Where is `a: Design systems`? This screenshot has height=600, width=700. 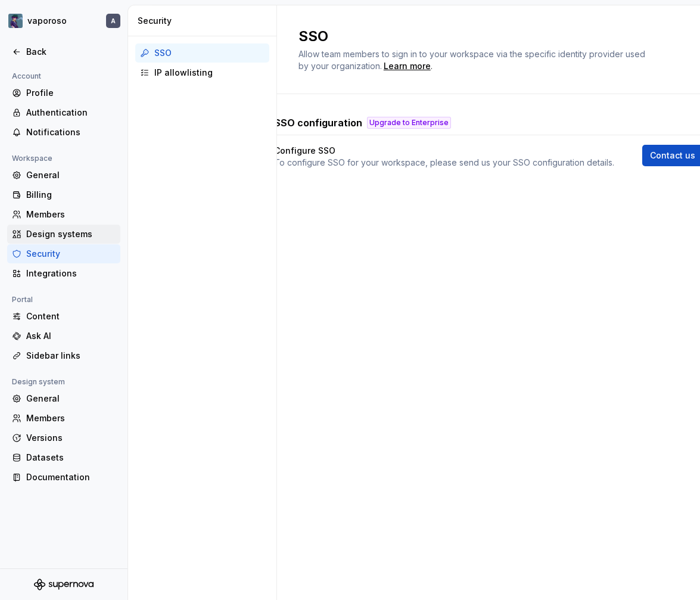
a: Design systems is located at coordinates (64, 234).